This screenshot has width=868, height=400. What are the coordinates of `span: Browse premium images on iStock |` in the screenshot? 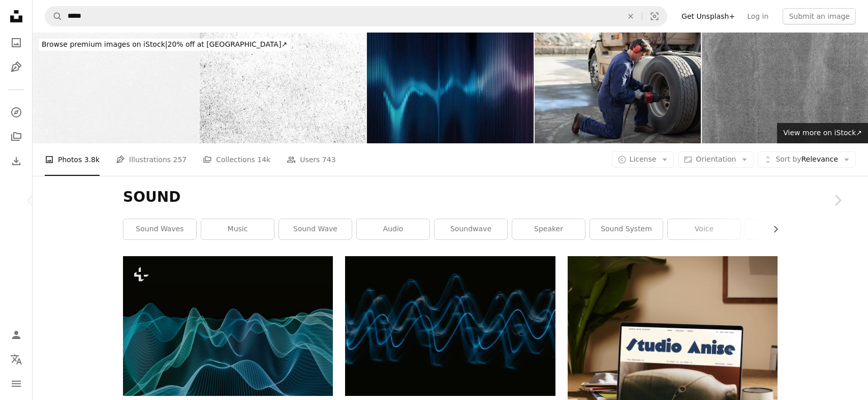 It's located at (104, 44).